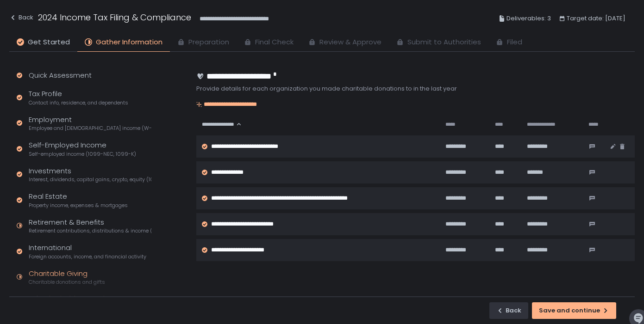  Describe the element at coordinates (415, 89) in the screenshot. I see `div: Provide details for each organization you made charitable donations to in the last year` at that location.